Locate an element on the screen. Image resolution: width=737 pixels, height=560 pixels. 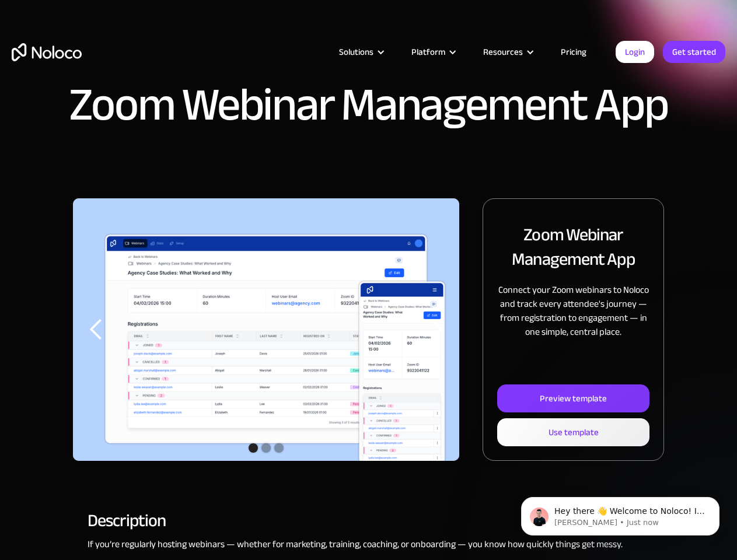
div: 1 of 3 is located at coordinates (266, 330).